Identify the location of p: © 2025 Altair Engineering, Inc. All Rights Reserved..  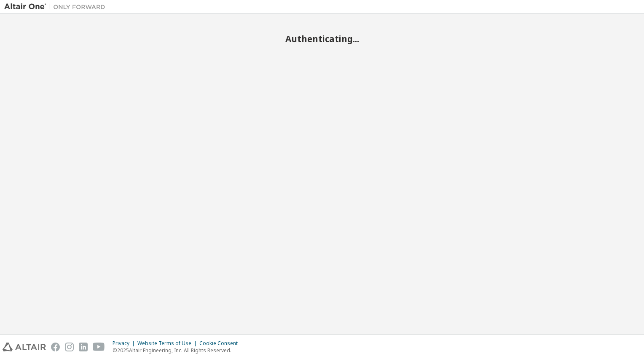
(177, 350).